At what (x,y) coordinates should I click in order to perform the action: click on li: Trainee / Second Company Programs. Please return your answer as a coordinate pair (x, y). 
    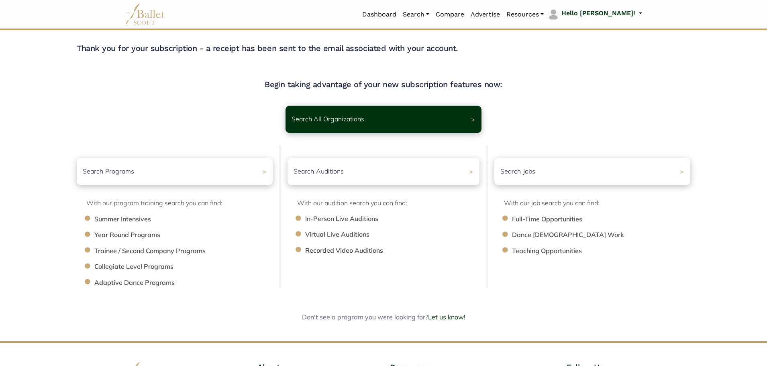
    Looking at the image, I should click on (188, 251).